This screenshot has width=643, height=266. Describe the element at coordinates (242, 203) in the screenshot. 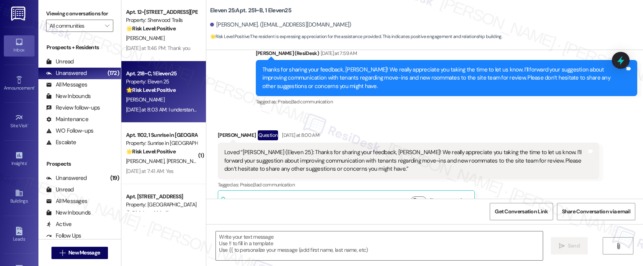

I see `div: Related guidelines` at that location.